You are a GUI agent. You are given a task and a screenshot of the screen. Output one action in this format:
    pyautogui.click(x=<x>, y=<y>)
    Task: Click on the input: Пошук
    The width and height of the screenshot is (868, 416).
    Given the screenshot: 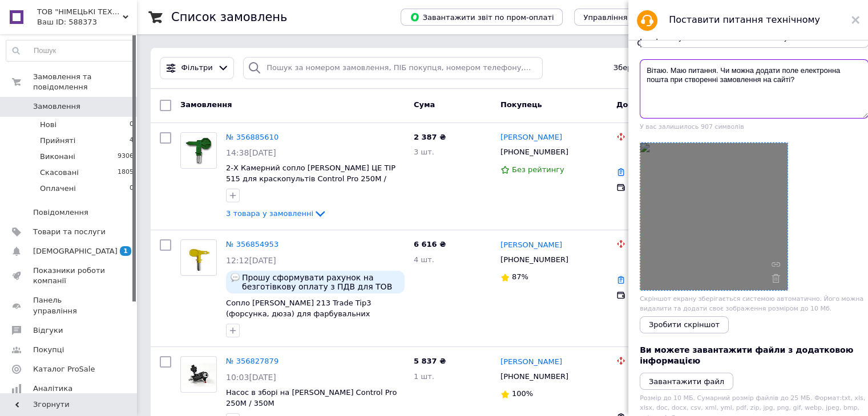 What is the action you would take?
    pyautogui.click(x=70, y=51)
    